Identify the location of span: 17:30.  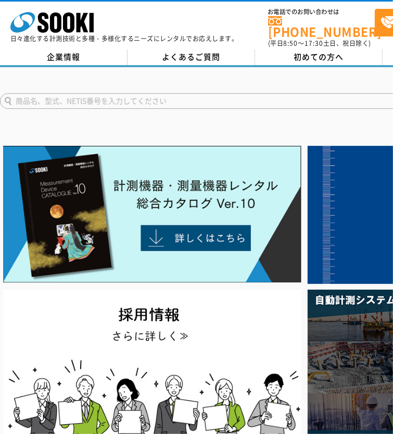
(314, 43).